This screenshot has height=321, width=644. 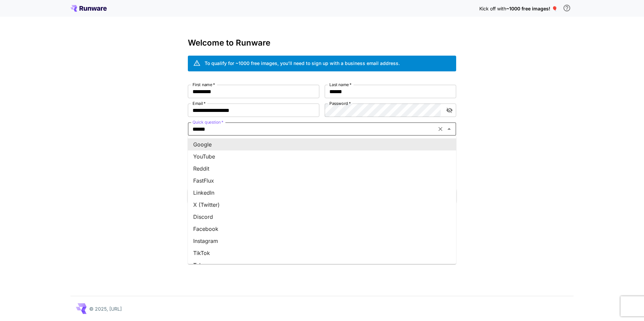 What do you see at coordinates (322, 205) in the screenshot?
I see `li: X (Twitter)` at bounding box center [322, 205].